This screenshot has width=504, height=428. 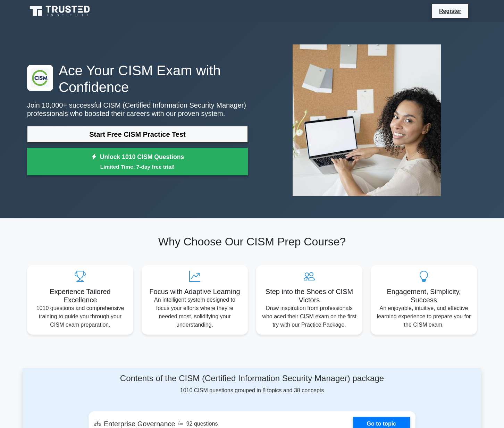 What do you see at coordinates (137, 167) in the screenshot?
I see `small: Limited Time: 7-day free trial!` at bounding box center [137, 167].